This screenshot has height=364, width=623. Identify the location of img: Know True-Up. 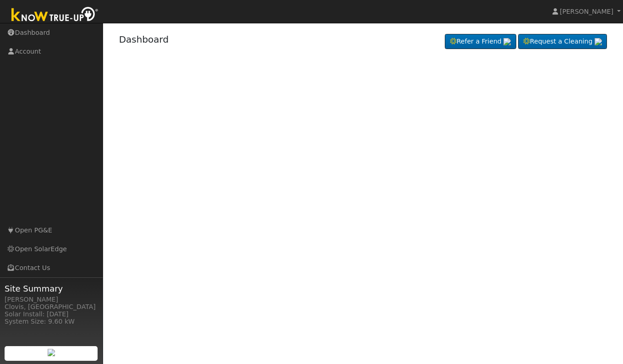
(55, 15).